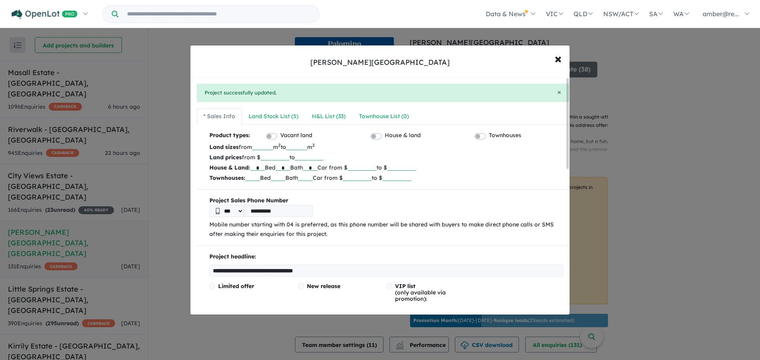 This screenshot has width=760, height=360. What do you see at coordinates (218, 211) in the screenshot?
I see `img: Phone icon` at bounding box center [218, 211].